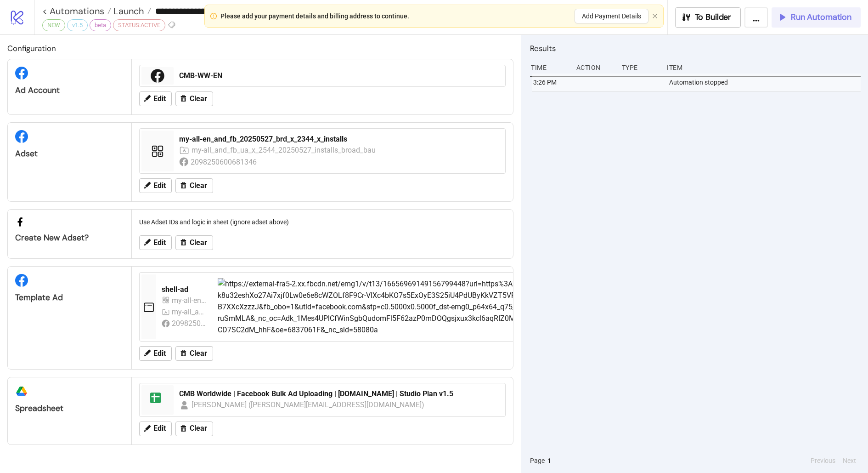 The width and height of the screenshot is (868, 473). Describe the element at coordinates (823, 460) in the screenshot. I see `button: Previous` at that location.